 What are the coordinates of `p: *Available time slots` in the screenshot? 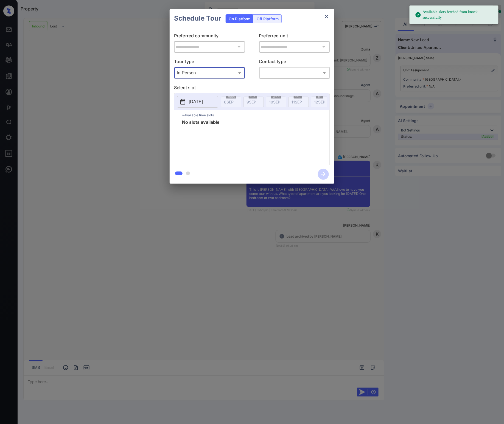 It's located at (256, 115).